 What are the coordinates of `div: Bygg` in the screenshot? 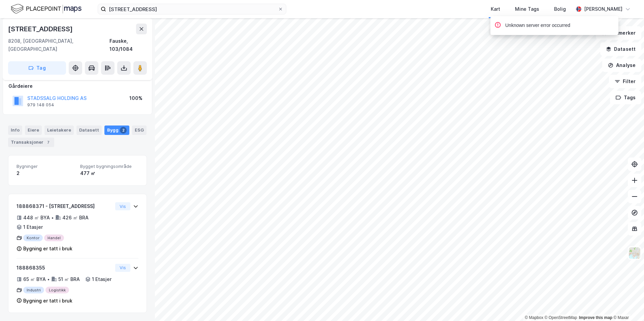 It's located at (117, 130).